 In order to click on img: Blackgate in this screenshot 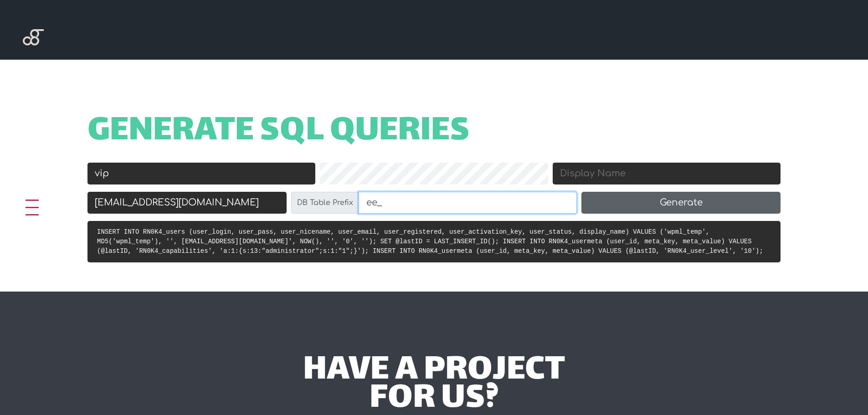, I will do `click(33, 63)`.